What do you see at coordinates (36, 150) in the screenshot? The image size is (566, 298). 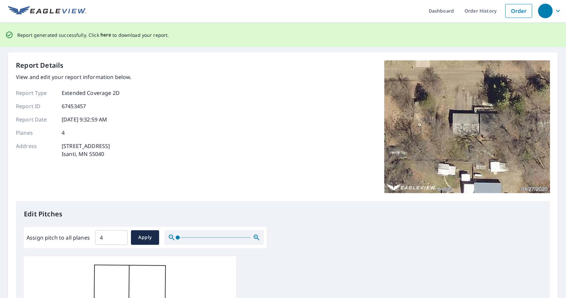 I see `p: Address` at bounding box center [36, 150].